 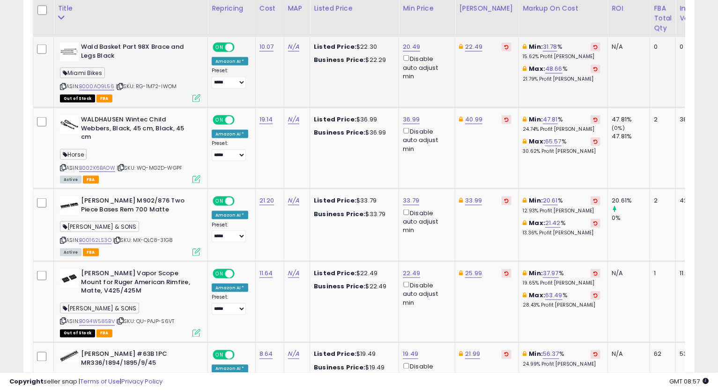 What do you see at coordinates (138, 52) in the screenshot?
I see `b: Wald Basket Part 98X Brace and Legs Black` at bounding box center [138, 52].